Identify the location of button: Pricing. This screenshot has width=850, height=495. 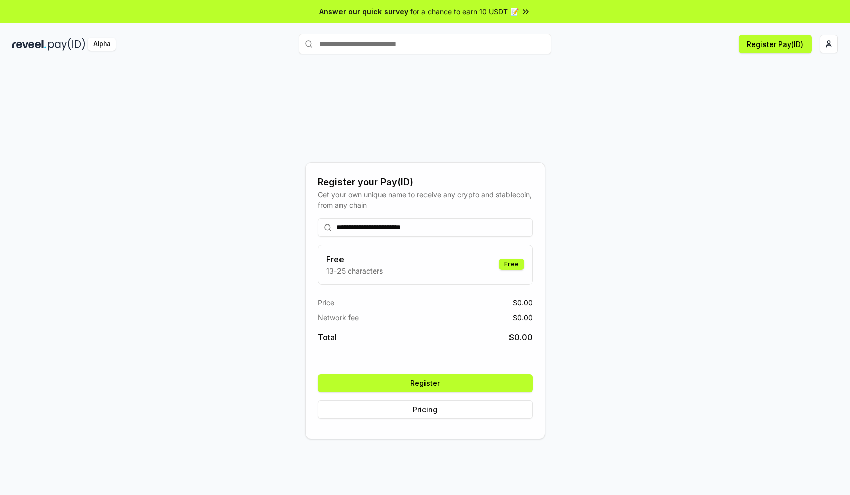
(425, 410).